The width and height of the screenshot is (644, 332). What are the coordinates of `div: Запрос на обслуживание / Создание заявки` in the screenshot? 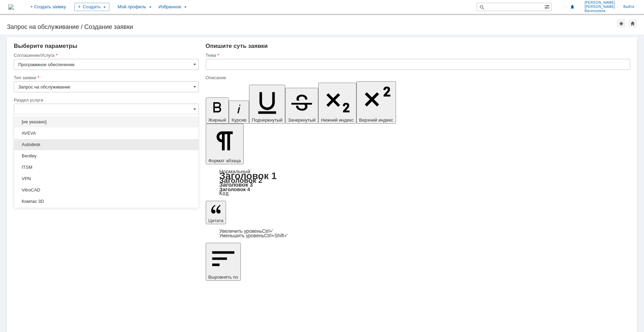 It's located at (312, 27).